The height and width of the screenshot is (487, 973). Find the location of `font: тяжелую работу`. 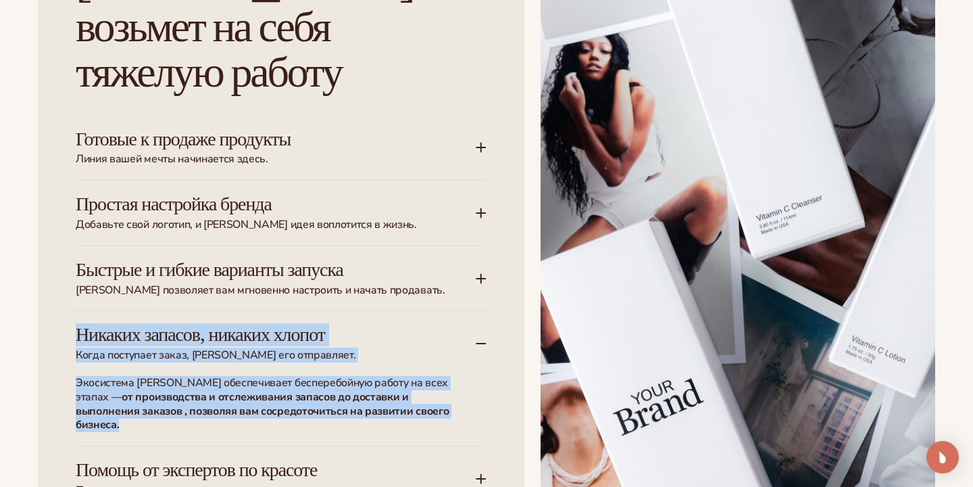

font: тяжелую работу is located at coordinates (209, 73).